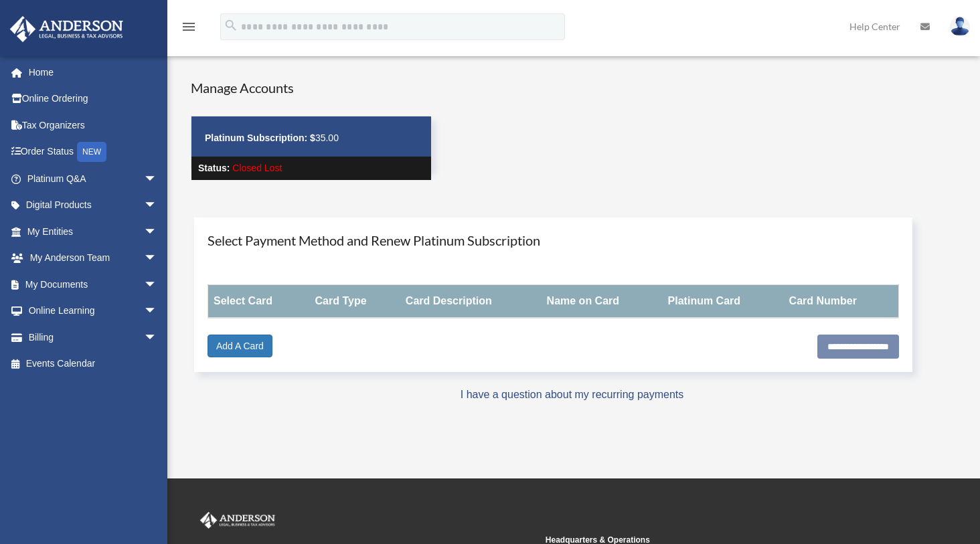 Image resolution: width=980 pixels, height=544 pixels. I want to click on img: User Pic, so click(960, 26).